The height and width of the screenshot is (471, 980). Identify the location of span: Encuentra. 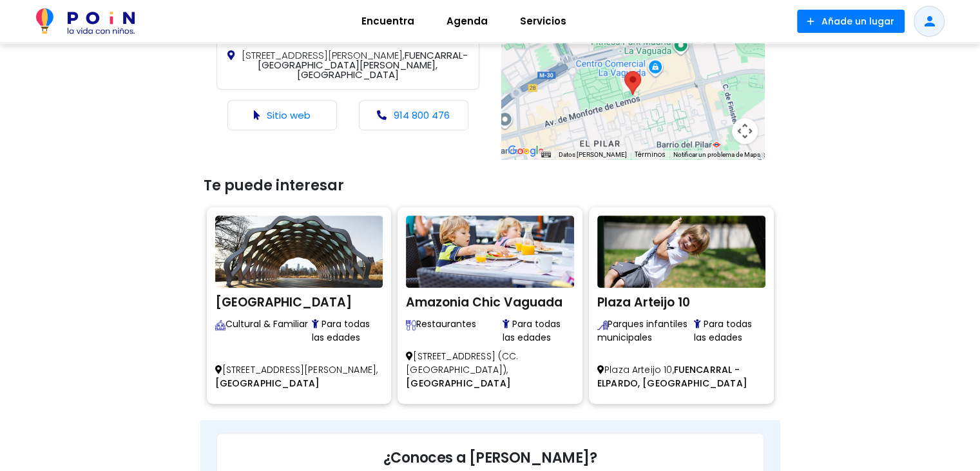
(388, 21).